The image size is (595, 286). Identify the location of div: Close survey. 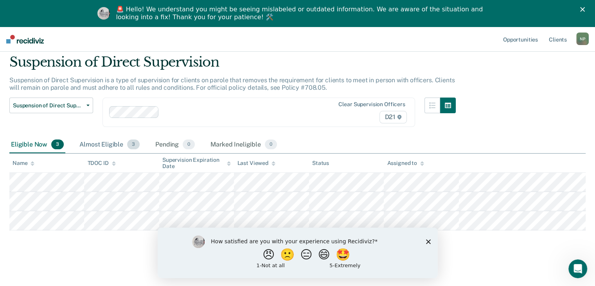
(271, 14).